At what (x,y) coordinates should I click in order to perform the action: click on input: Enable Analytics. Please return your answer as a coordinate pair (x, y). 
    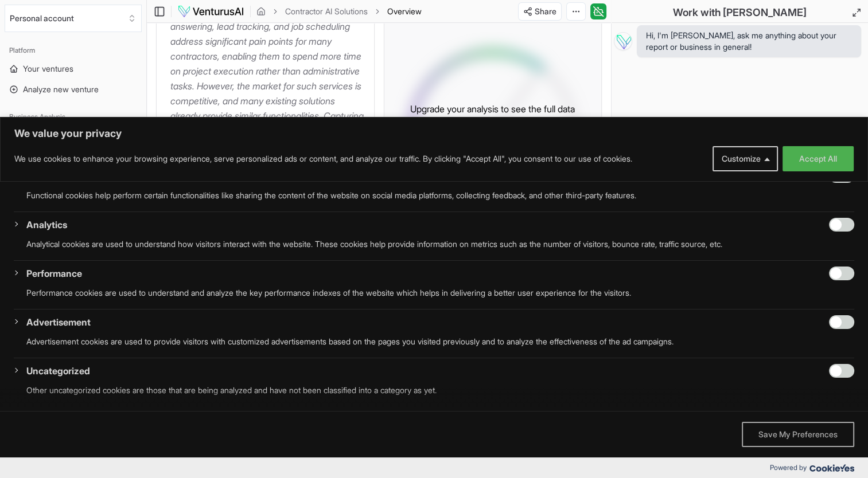
    Looking at the image, I should click on (841, 225).